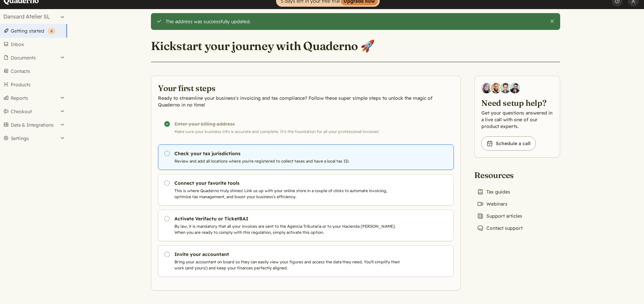 Image resolution: width=644 pixels, height=304 pixels. What do you see at coordinates (306, 190) in the screenshot?
I see `a: Connect your favorite tools This is where Quaderno truly shines! Link us up with your online stor...` at bounding box center [306, 190].